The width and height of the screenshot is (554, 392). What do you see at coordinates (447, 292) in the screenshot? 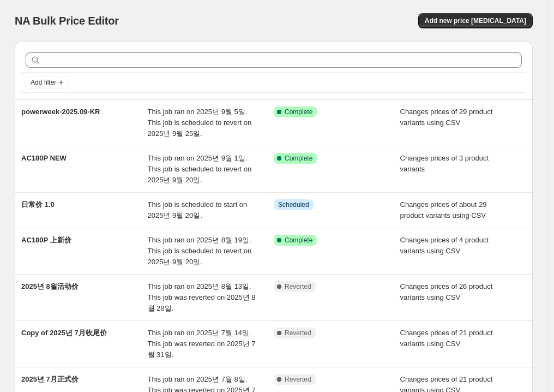
I see `span: Changes prices of 26 product variants using CSV` at bounding box center [447, 292].